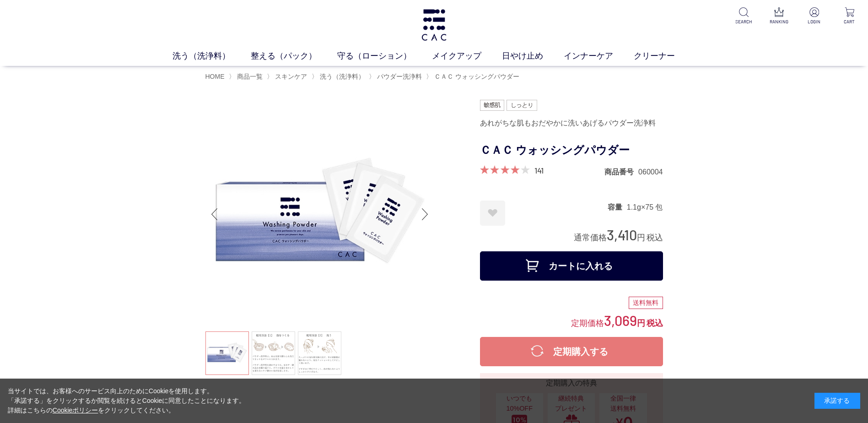 The height and width of the screenshot is (423, 868). Describe the element at coordinates (290, 76) in the screenshot. I see `a: スキンケア` at that location.